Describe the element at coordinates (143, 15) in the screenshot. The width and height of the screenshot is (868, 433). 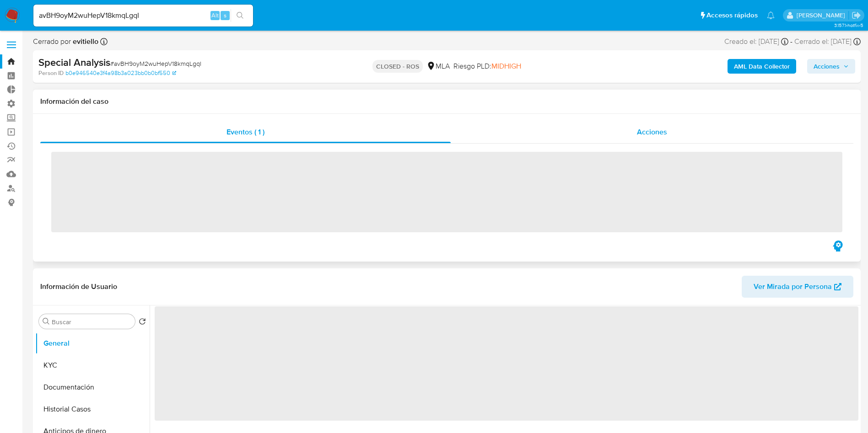
I see `input: Buscar usuario o caso...` at that location.